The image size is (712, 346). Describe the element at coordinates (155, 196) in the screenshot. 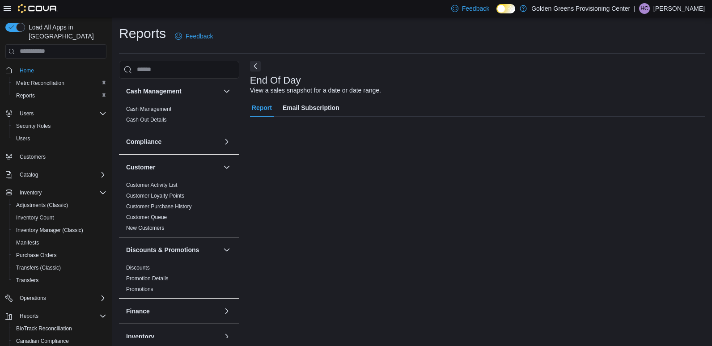

I see `span: Customer Loyalty Points` at that location.